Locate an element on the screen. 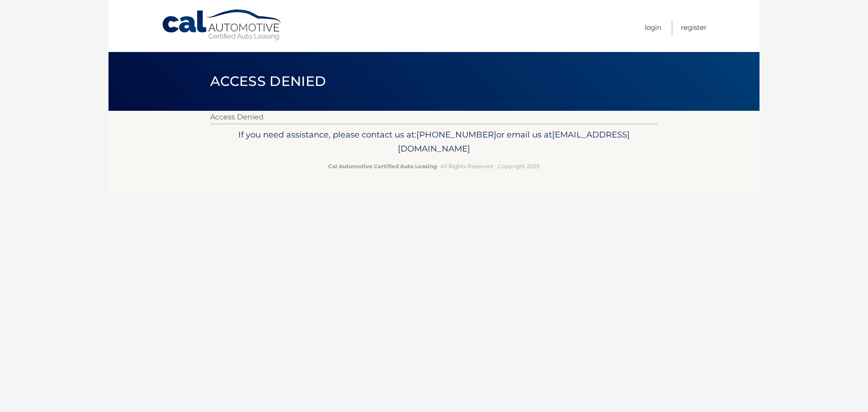 The width and height of the screenshot is (868, 412). p: If you need assistance, please contact us at: or email us at is located at coordinates (434, 142).